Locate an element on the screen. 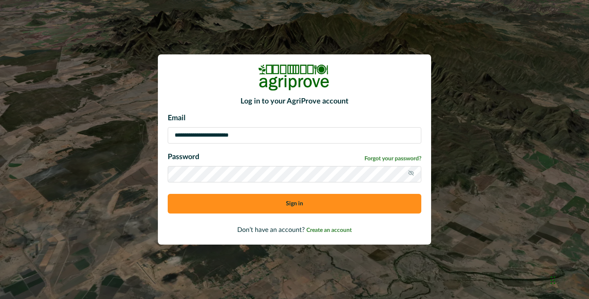  p: Email is located at coordinates (295, 118).